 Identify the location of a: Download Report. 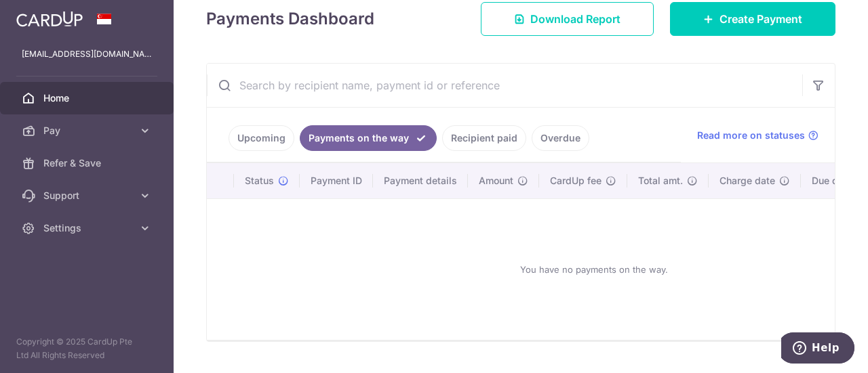
(567, 19).